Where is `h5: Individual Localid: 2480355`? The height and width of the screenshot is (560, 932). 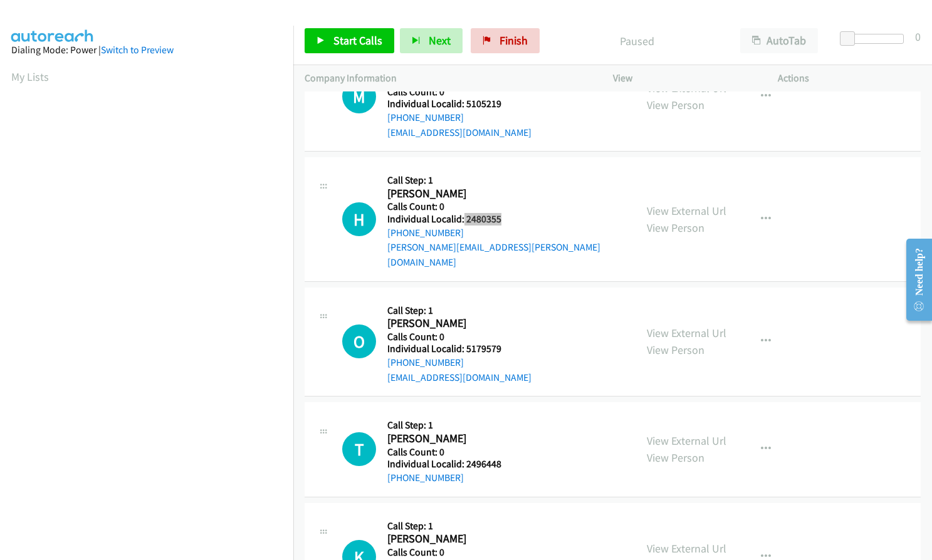
h5: Individual Localid: 2480355 is located at coordinates (506, 219).